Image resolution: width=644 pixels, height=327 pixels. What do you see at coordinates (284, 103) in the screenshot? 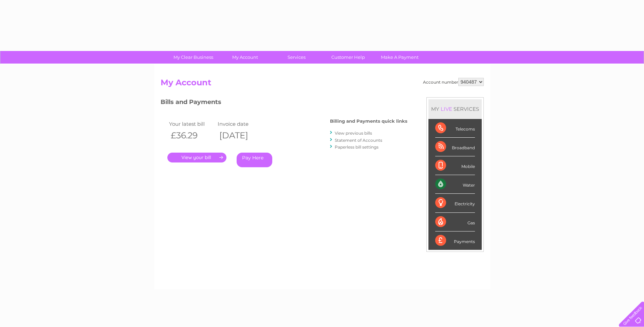
I see `h3: Bills and Payments` at bounding box center [284, 103].